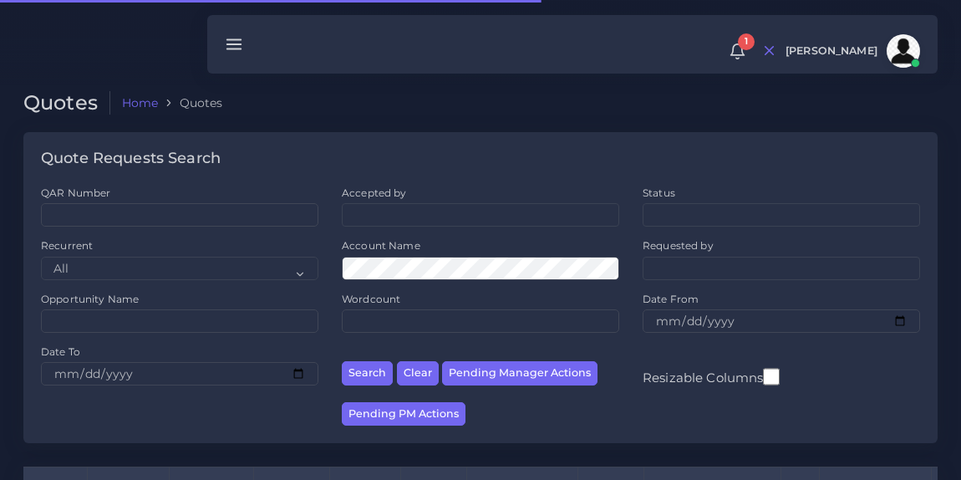  What do you see at coordinates (190, 103) in the screenshot?
I see `li: Quotes` at bounding box center [190, 103].